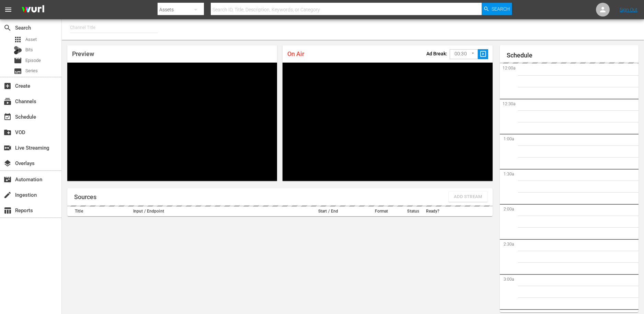 The height and width of the screenshot is (314, 644). What do you see at coordinates (629, 10) in the screenshot?
I see `a: Sign Out` at bounding box center [629, 10].